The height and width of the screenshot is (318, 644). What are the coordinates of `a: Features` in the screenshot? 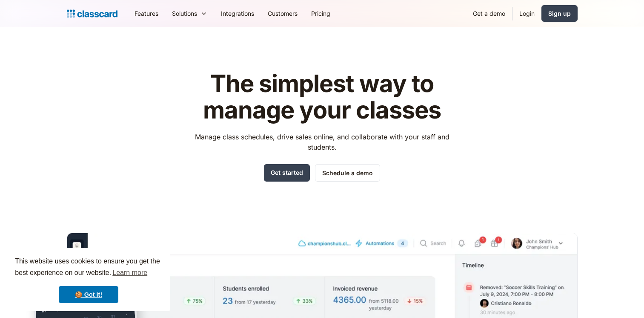 It's located at (146, 13).